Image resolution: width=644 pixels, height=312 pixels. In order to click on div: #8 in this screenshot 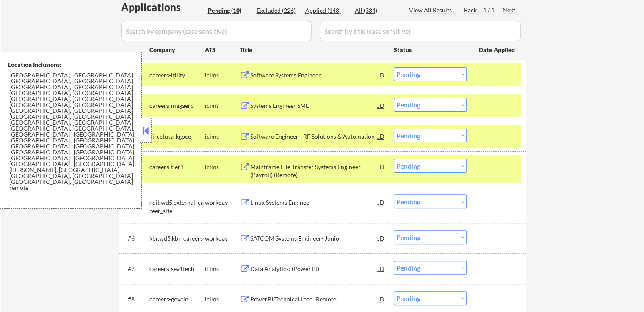, I will do `click(135, 299)`.